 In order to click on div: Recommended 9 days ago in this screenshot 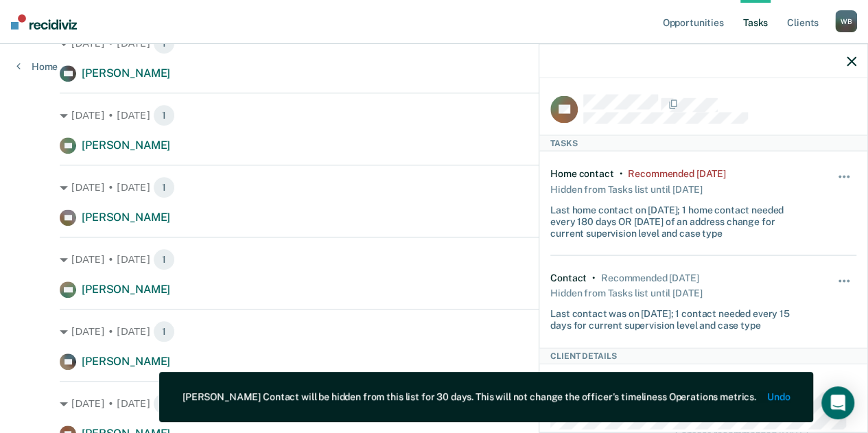, I will do `click(649, 277)`.